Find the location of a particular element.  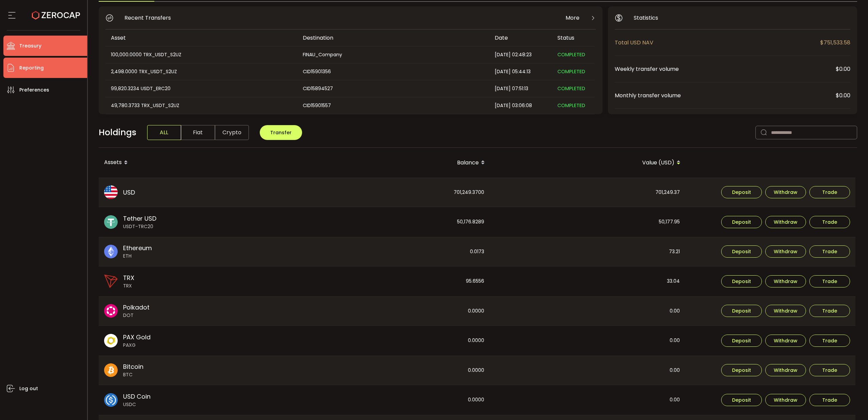

span: Log out is located at coordinates (29, 389).